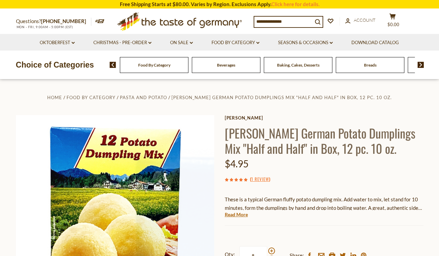 The image size is (439, 256). What do you see at coordinates (393, 22) in the screenshot?
I see `button: $0.00` at bounding box center [393, 22].